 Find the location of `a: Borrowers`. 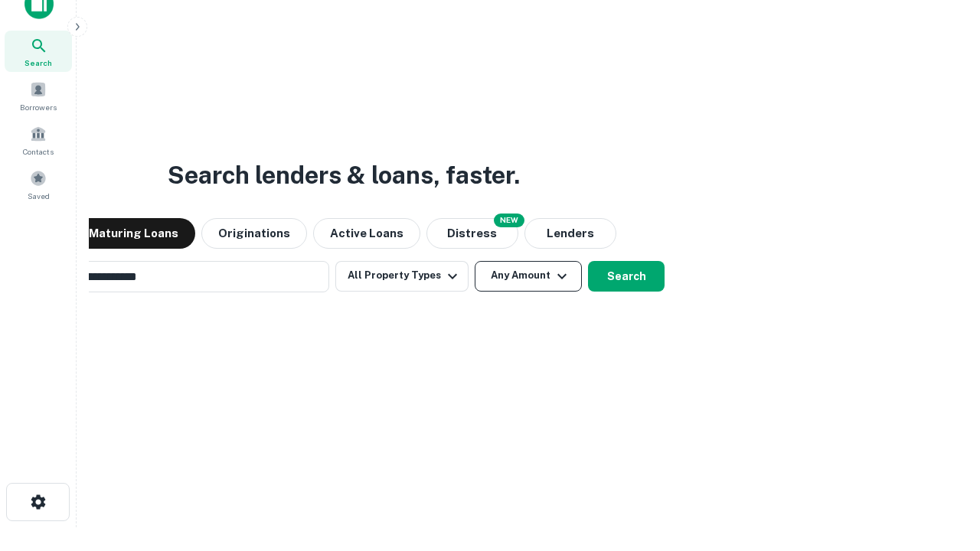

a: Borrowers is located at coordinates (38, 96).